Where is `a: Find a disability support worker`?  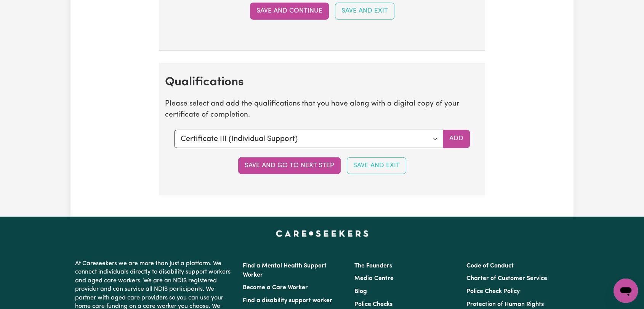
a: Find a disability support worker is located at coordinates (287, 301).